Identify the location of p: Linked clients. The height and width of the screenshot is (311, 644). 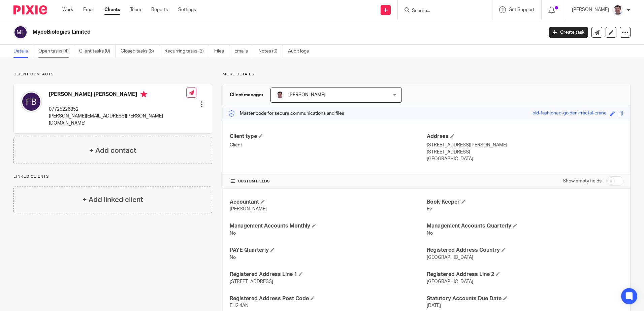
(113, 177).